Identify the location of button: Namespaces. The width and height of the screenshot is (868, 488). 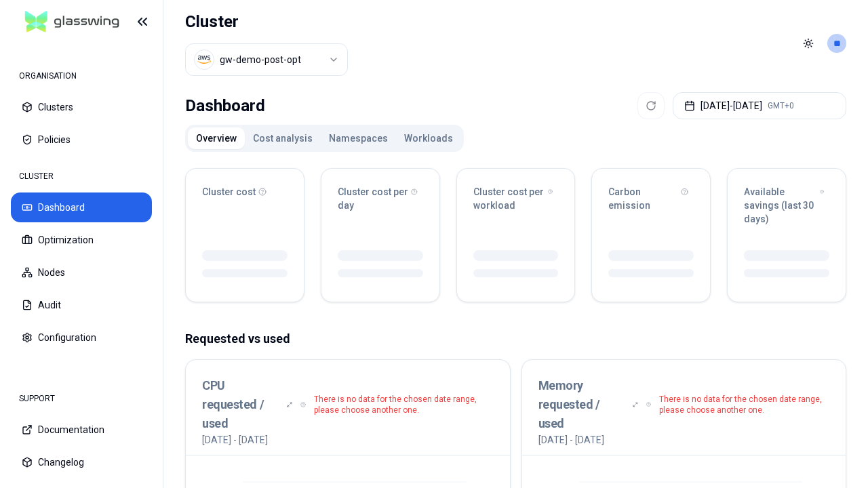
(358, 138).